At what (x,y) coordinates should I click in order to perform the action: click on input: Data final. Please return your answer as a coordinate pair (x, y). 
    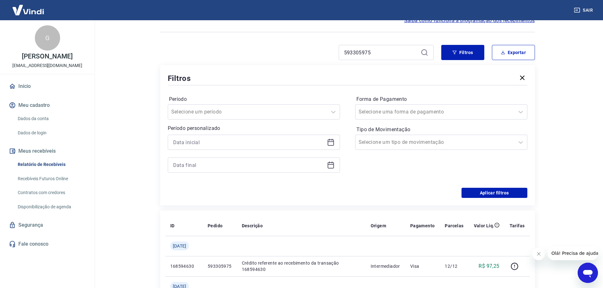
    Looking at the image, I should click on (249, 165).